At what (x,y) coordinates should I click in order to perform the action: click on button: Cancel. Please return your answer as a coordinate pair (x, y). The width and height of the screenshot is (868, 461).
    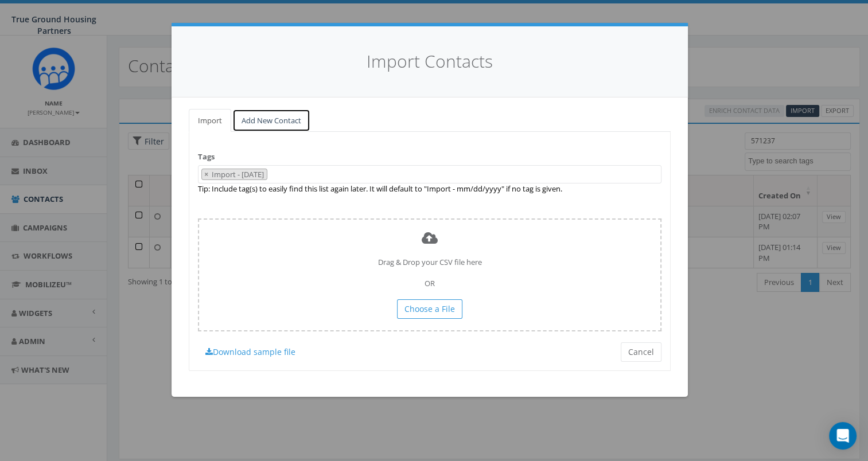
    Looking at the image, I should click on (640, 352).